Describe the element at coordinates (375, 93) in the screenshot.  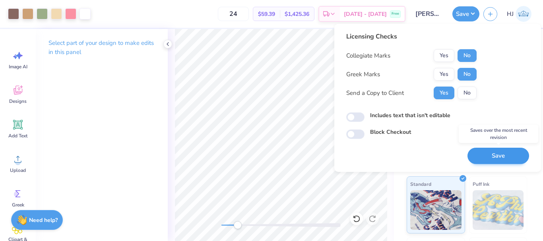
I see `div: Send a Copy to Client` at that location.